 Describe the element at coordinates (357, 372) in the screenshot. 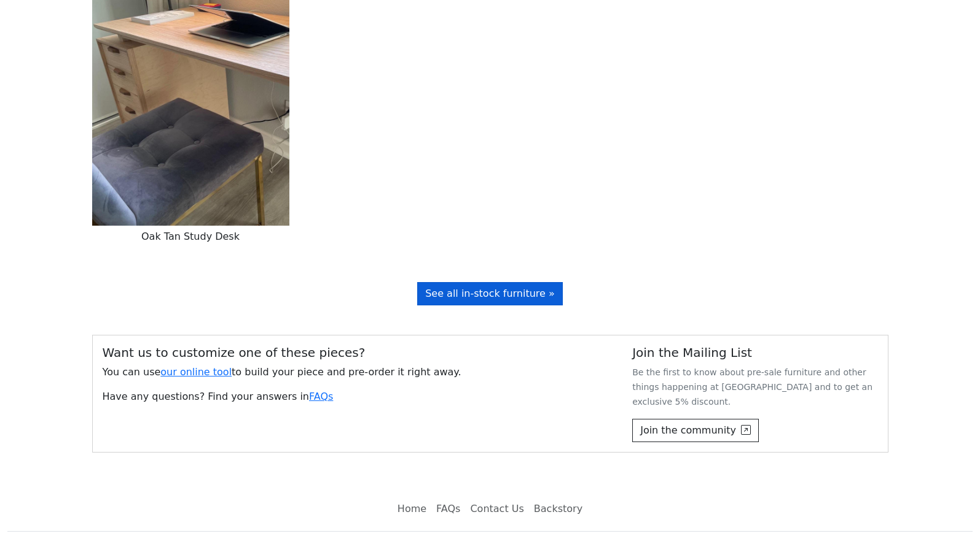

I see `p: You can use to build your piece and pre-order it right away.` at that location.